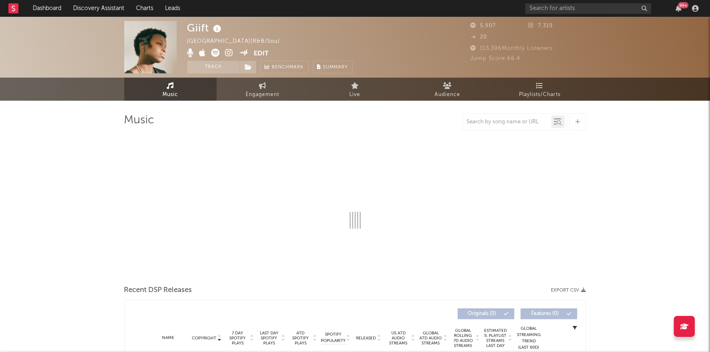  I want to click on button: Export CSV, so click(569, 291).